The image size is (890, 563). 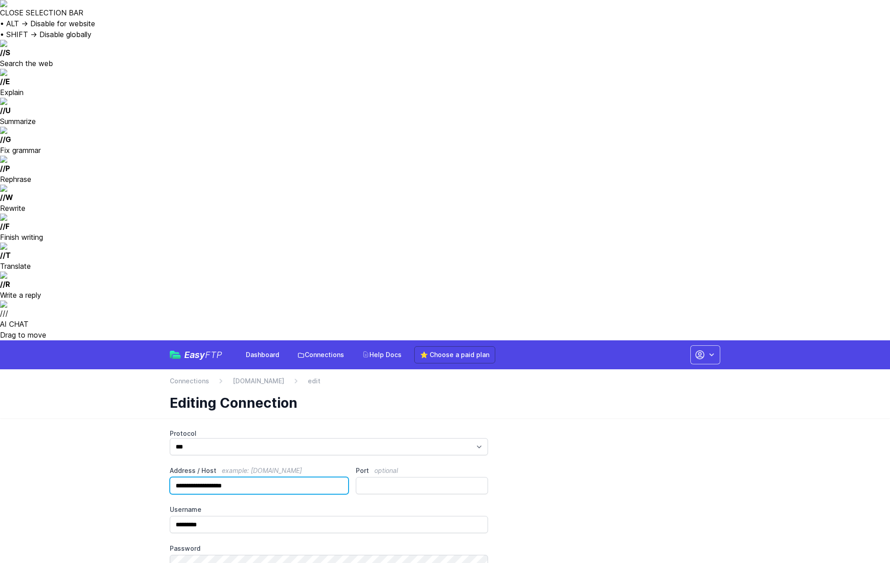 I want to click on a: Dashboard, so click(x=263, y=355).